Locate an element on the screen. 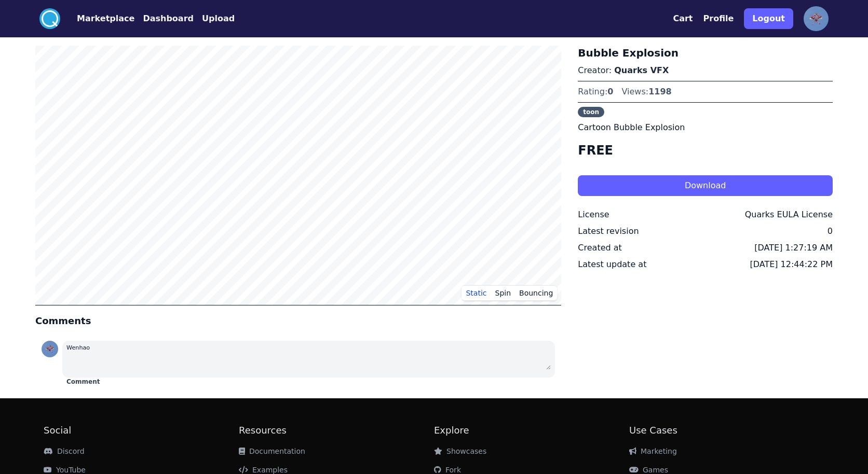 Image resolution: width=868 pixels, height=474 pixels. a: Games is located at coordinates (648, 470).